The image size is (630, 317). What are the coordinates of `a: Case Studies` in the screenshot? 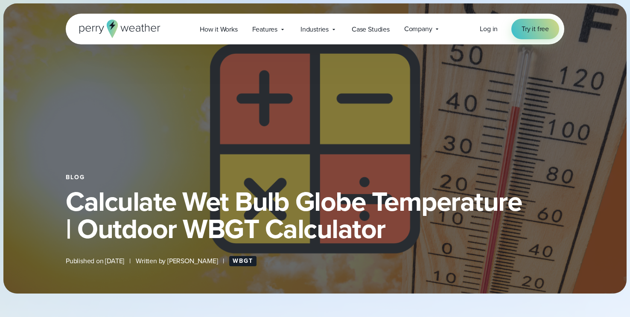 It's located at (371, 29).